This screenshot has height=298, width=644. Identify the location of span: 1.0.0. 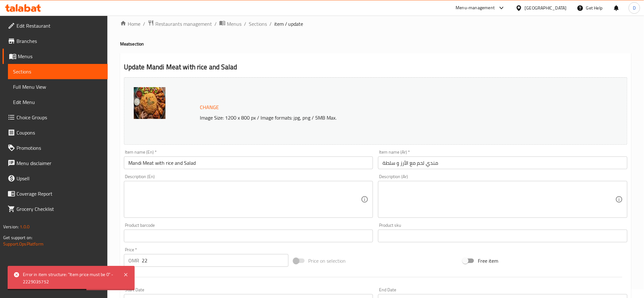
(24, 227).